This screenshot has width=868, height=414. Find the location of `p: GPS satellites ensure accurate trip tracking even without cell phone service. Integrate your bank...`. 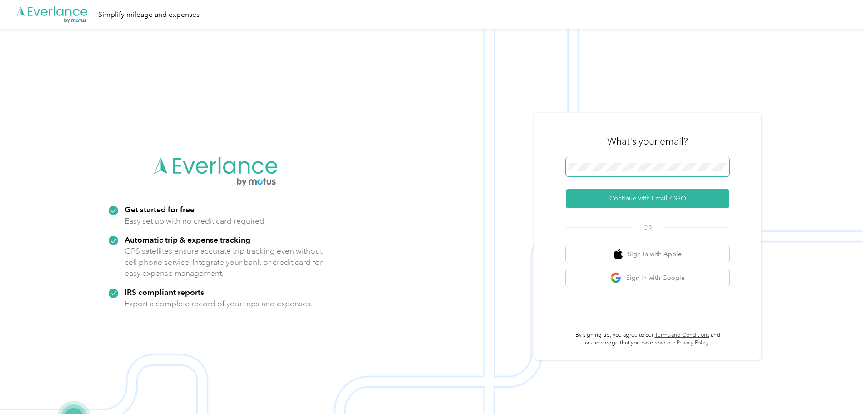

p: GPS satellites ensure accurate trip tracking even without cell phone service. Integrate your bank... is located at coordinates (224, 262).